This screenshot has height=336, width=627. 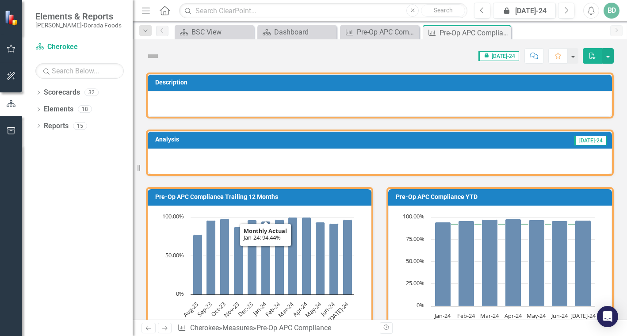 What do you see at coordinates (320, 259) in the screenshot?
I see `path: May-24, 93.33333333. Monthly Actual.` at bounding box center [320, 259].